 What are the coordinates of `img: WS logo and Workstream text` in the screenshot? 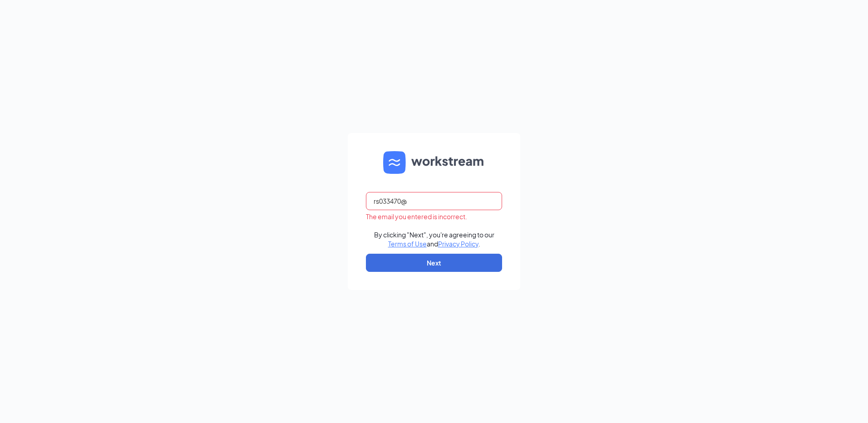 It's located at (434, 162).